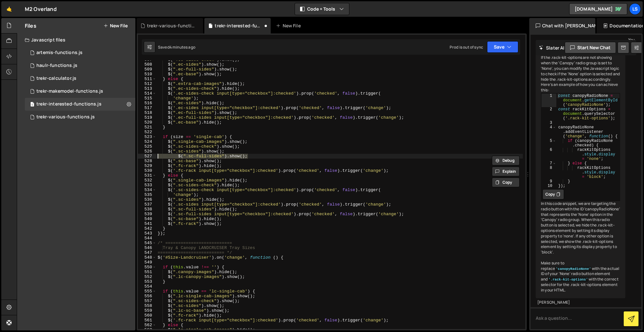 Image resolution: width=644 pixels, height=332 pixels. I want to click on div: 532, so click(147, 180).